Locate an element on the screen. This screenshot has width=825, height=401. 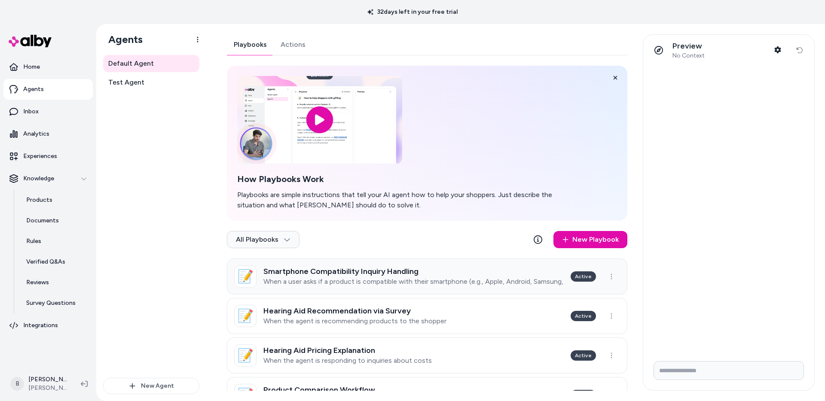
p: When a user asks if a product is compatible with their smartphone (e.g., Apple, Android, Samsung,... is located at coordinates (414, 282).